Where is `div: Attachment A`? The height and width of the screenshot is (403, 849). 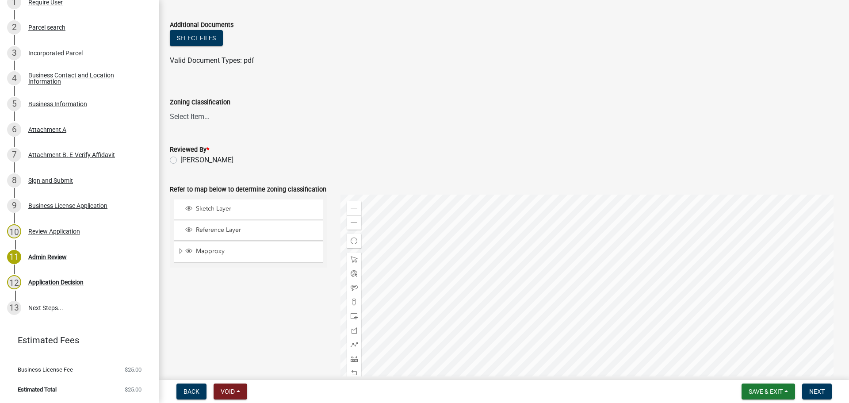
div: Attachment A is located at coordinates (47, 130).